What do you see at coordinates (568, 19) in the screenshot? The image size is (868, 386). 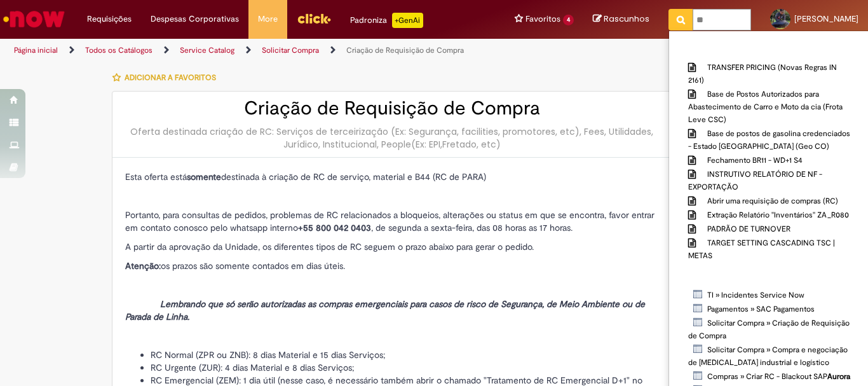 I see `span: 4` at bounding box center [568, 19].